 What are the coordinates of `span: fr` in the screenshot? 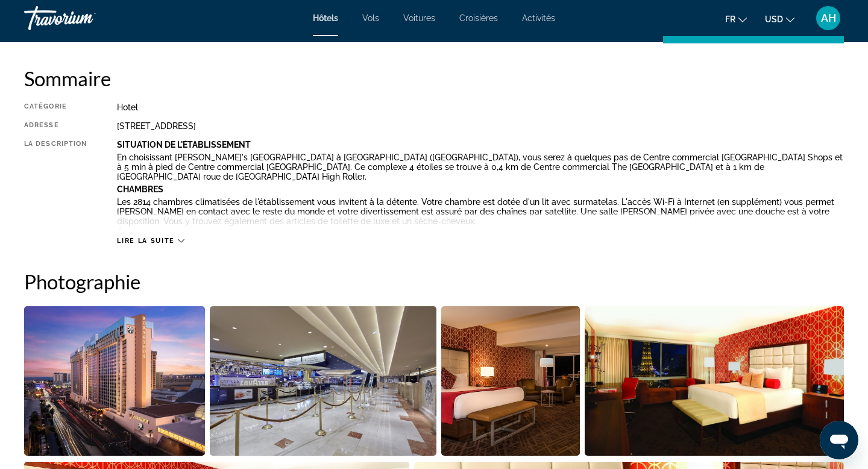 It's located at (730, 19).